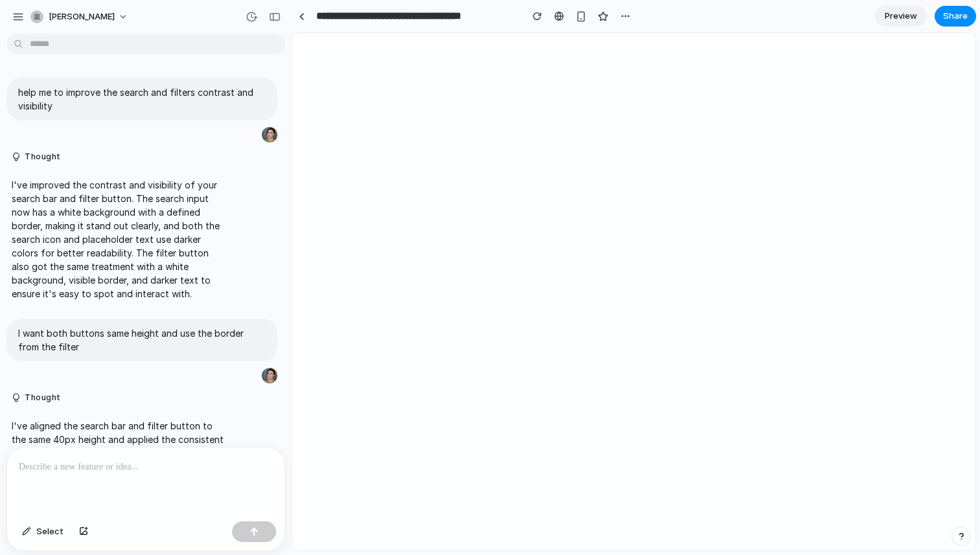 Image resolution: width=980 pixels, height=555 pixels. Describe the element at coordinates (142, 99) in the screenshot. I see `p: help me to improve the search and filters contrast and visibility` at that location.